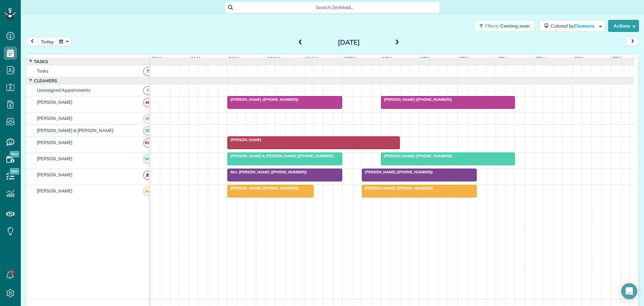 Image resolution: width=644 pixels, height=306 pixels. Describe the element at coordinates (572, 26) in the screenshot. I see `button: Colored byCleaners` at that location.